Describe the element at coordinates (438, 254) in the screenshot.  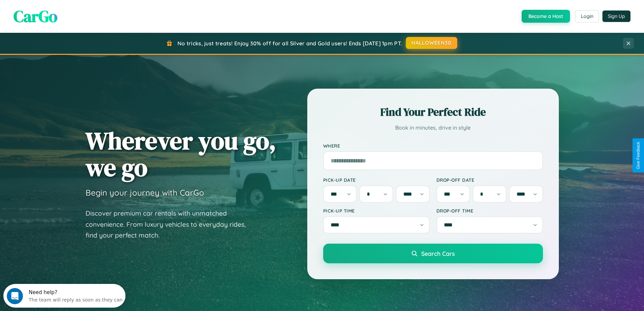
I see `span: Search Cars` at that location.